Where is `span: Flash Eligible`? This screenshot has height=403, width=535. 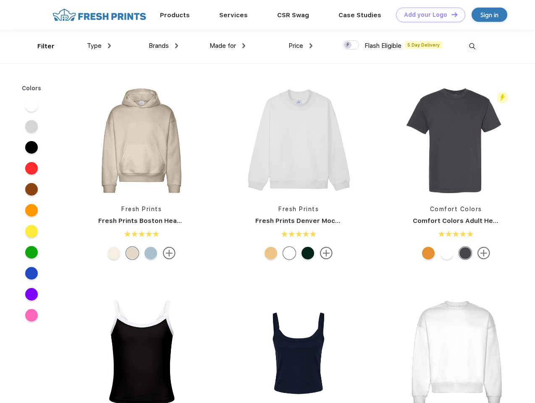 span: Flash Eligible is located at coordinates (383, 46).